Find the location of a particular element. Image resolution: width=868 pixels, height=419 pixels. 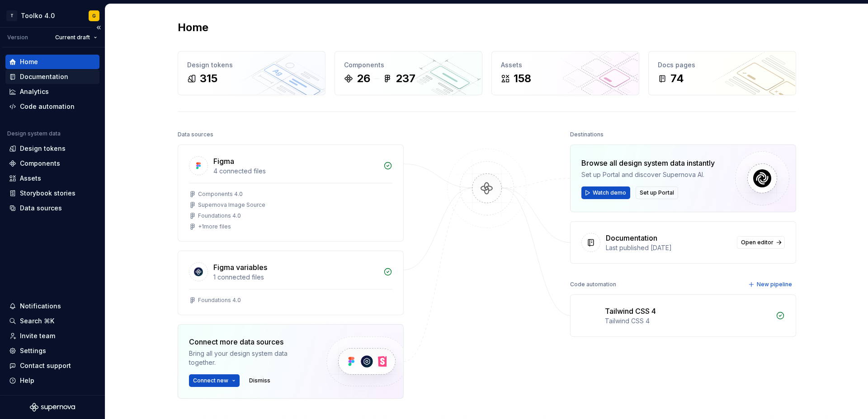

a: Assets158 is located at coordinates (565, 73).